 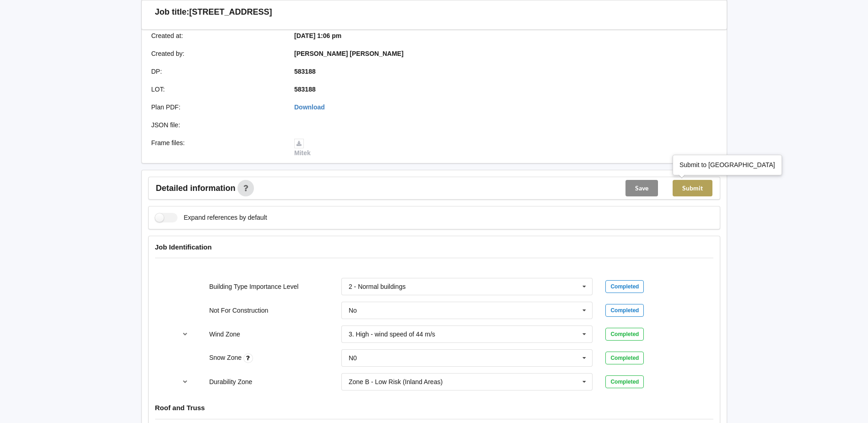 I want to click on div: DP :, so click(x=217, y=72).